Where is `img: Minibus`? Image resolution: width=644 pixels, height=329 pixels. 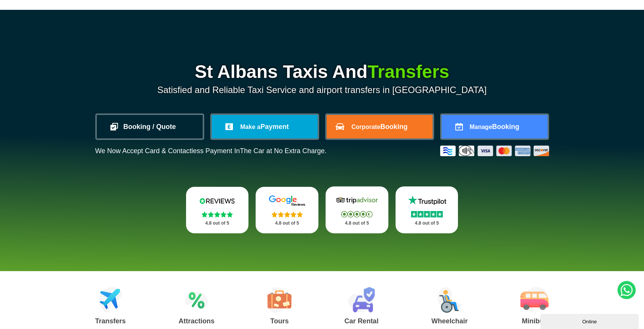
img: Minibus is located at coordinates (534, 300).